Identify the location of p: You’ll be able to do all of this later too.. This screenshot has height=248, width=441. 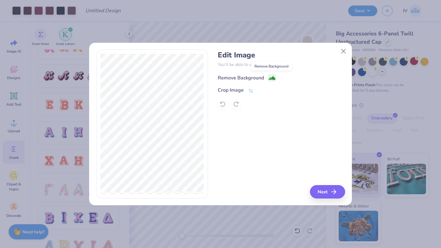
(281, 65).